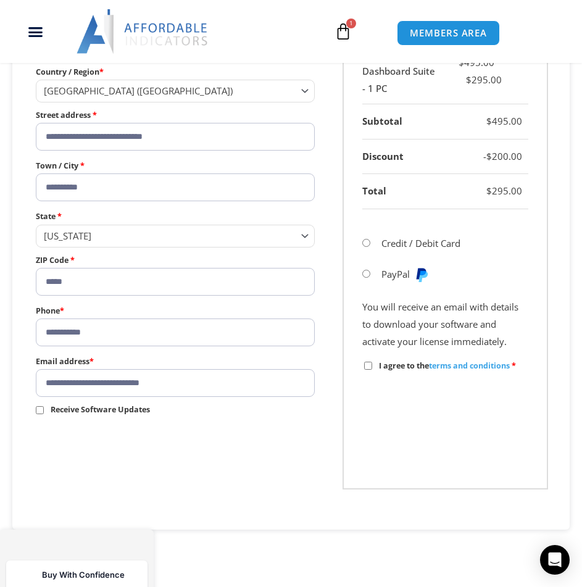 This screenshot has width=582, height=587. I want to click on a: 1, so click(343, 31).